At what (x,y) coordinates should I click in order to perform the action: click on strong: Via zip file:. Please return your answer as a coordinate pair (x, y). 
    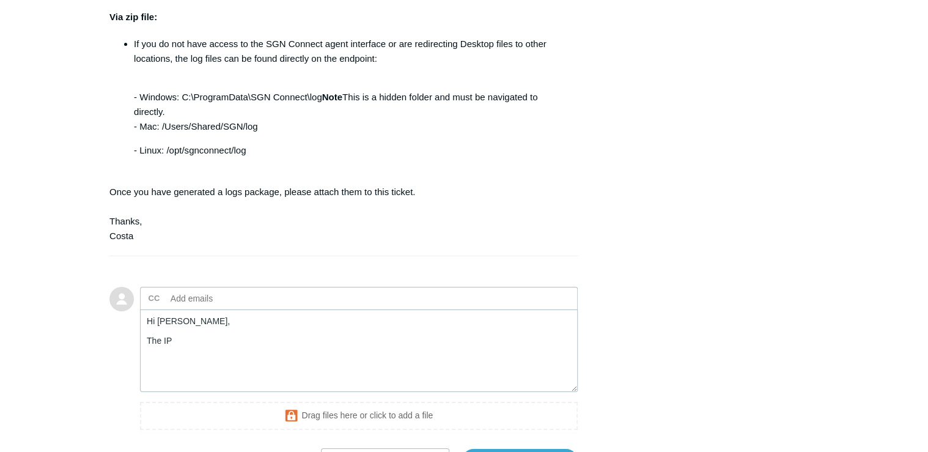
    Looking at the image, I should click on (133, 17).